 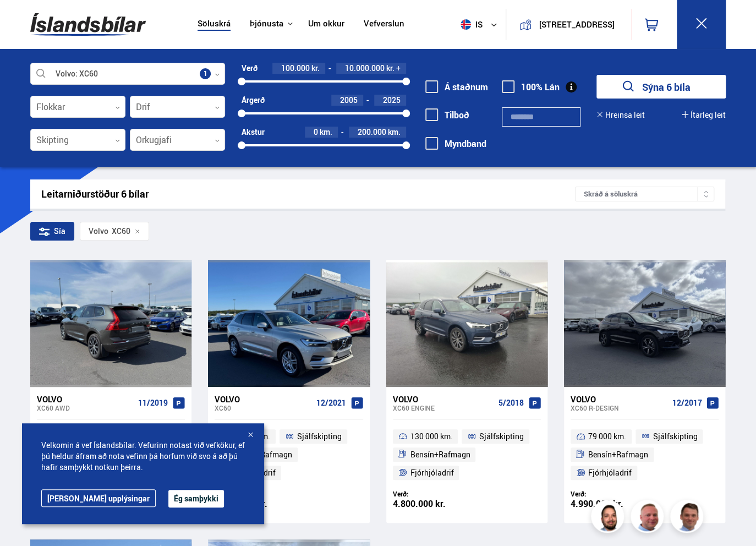 What do you see at coordinates (649, 517) in the screenshot?
I see `img: siFngHWaQ9KaOqBr.png` at bounding box center [649, 517].